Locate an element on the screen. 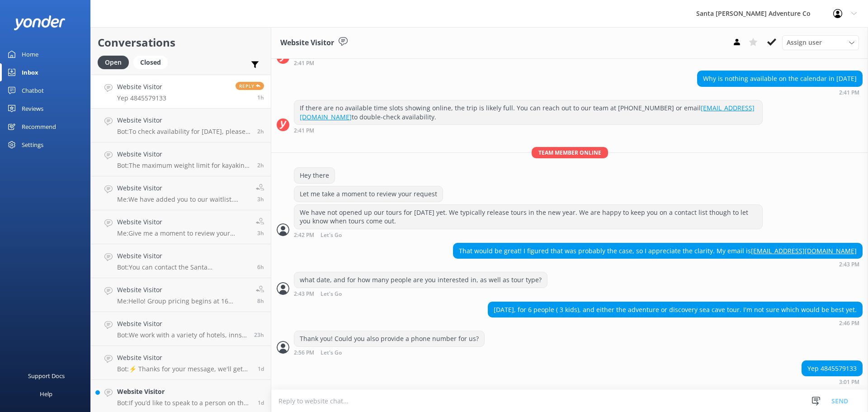 The image size is (868, 412). strong: 3:01 PM is located at coordinates (849, 383).